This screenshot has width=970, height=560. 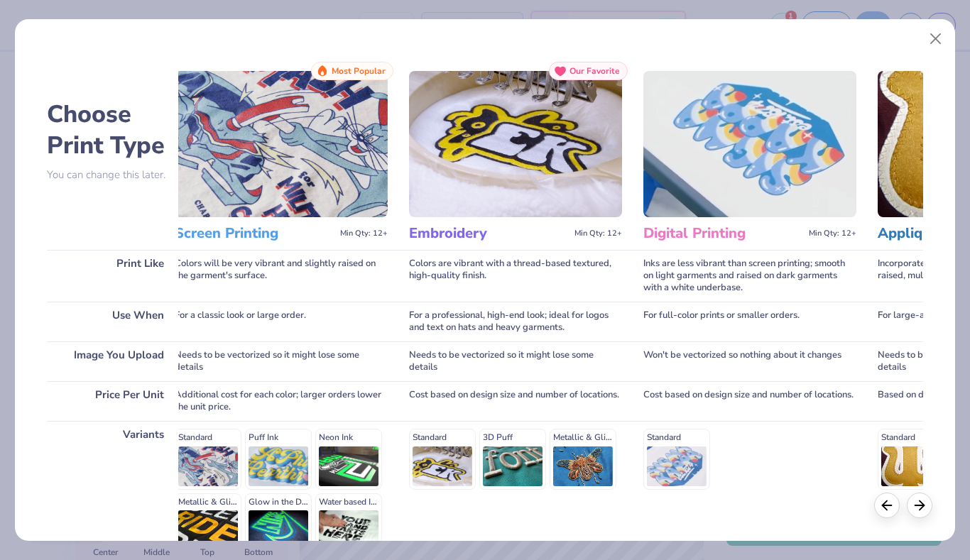 What do you see at coordinates (112, 402) in the screenshot?
I see `div: Price Per Unit` at bounding box center [112, 402].